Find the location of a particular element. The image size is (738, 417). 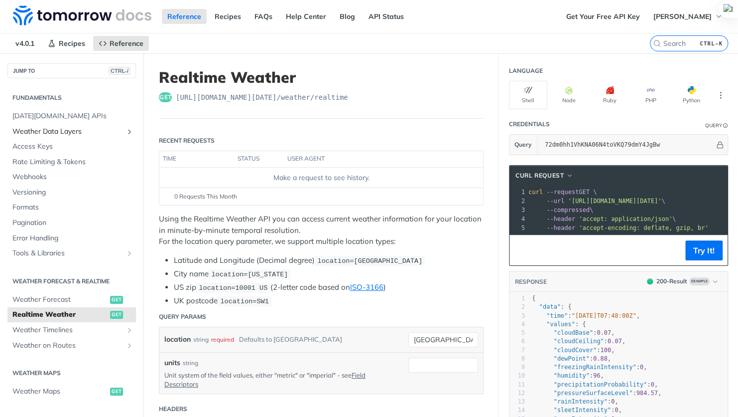

span: 'accept-encoding: deflate, gzip, br' is located at coordinates (644, 228).